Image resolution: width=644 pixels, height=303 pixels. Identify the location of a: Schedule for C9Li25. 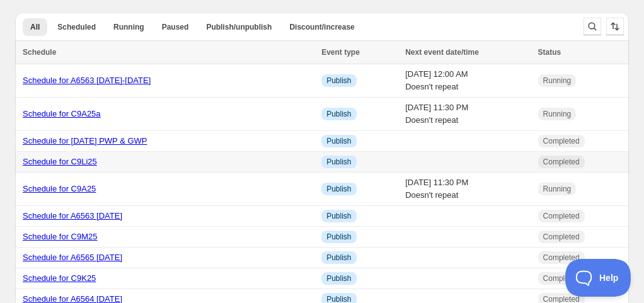
(60, 161).